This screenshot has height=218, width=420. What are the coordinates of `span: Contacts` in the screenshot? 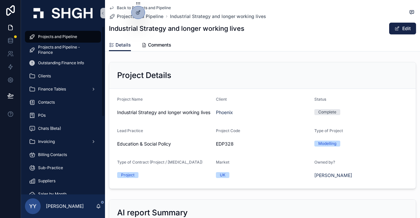 It's located at (46, 102).